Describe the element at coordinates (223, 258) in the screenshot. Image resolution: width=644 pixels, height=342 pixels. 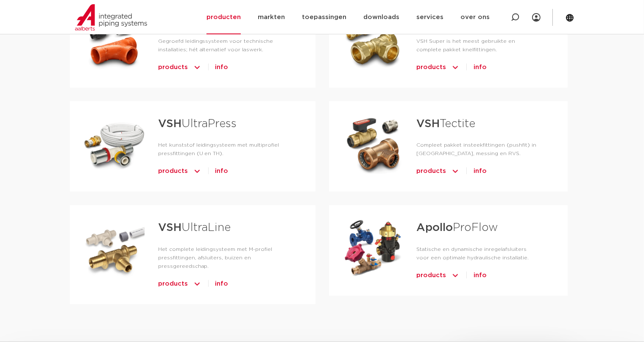
I see `p: Het complete leidingsysteem met M-profiel pressfittingen, afsluiters, buizen en pressgereedschap.` at that location.